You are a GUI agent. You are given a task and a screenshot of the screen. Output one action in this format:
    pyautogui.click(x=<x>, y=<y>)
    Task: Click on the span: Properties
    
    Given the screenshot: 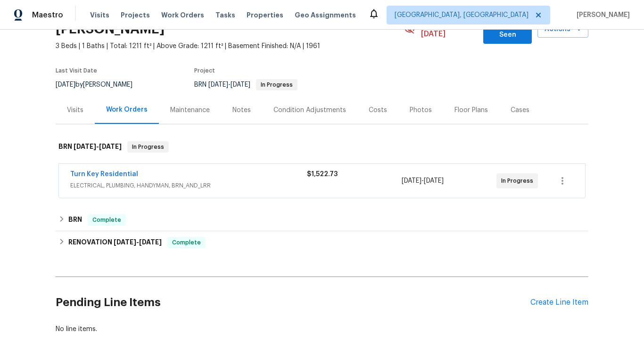 What is the action you would take?
    pyautogui.click(x=265, y=15)
    